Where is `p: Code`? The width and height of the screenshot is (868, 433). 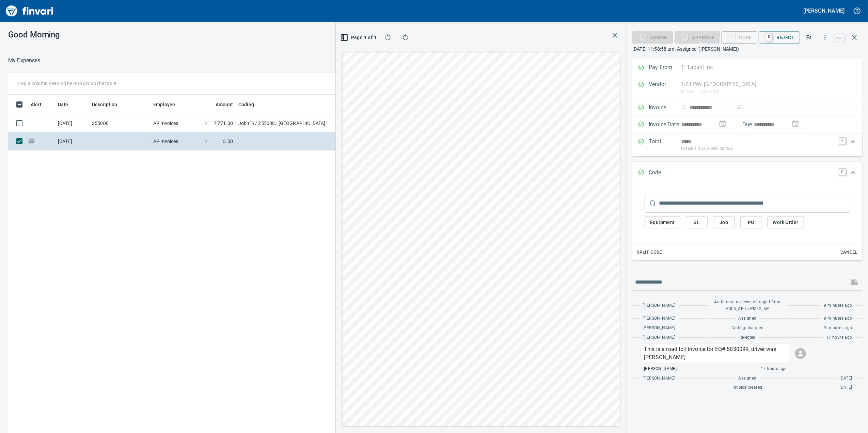 p: Code is located at coordinates (665, 173).